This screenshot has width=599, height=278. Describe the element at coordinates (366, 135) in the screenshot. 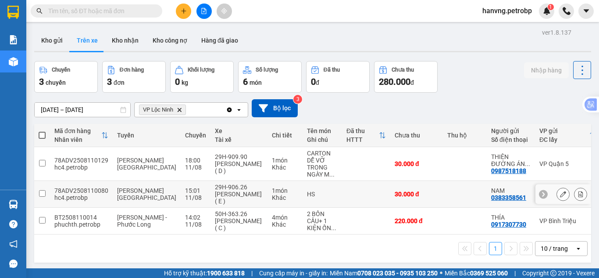

I see `th: Toggle SortBy` at that location.